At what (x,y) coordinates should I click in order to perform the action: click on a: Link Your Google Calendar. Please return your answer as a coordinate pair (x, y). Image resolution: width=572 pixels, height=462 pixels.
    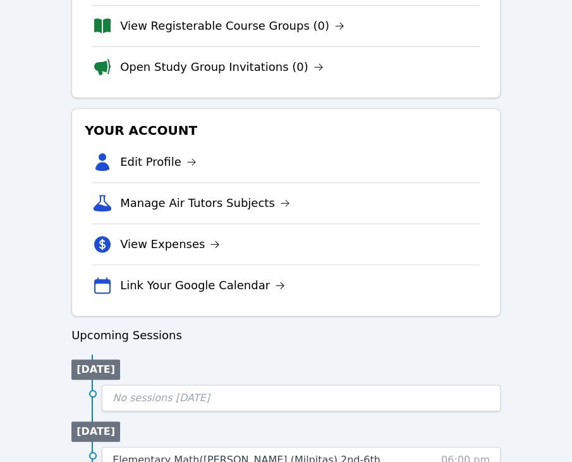
    Looking at the image, I should click on (202, 285).